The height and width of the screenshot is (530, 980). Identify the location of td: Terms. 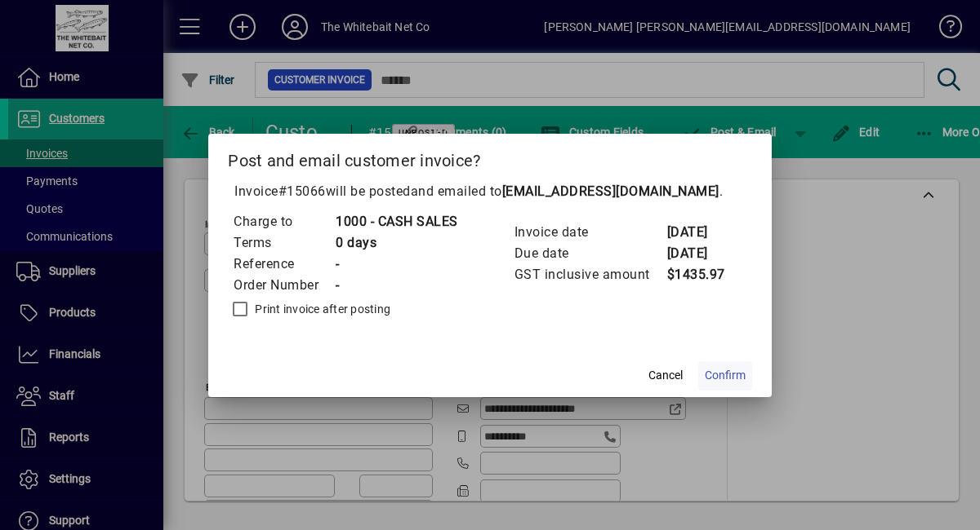
(283, 243).